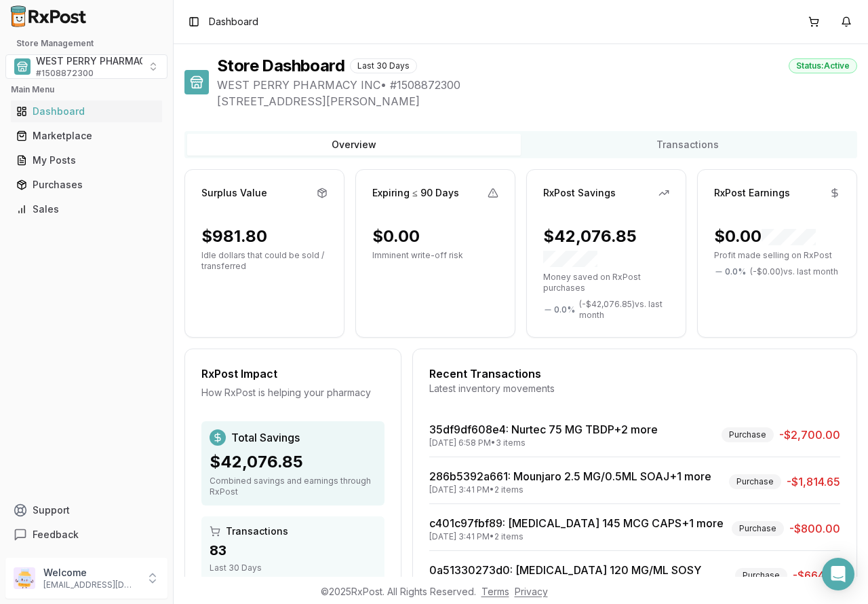 The width and height of the screenshot is (868, 604). Describe the element at coordinates (87, 185) in the screenshot. I see `button: Purchases` at that location.